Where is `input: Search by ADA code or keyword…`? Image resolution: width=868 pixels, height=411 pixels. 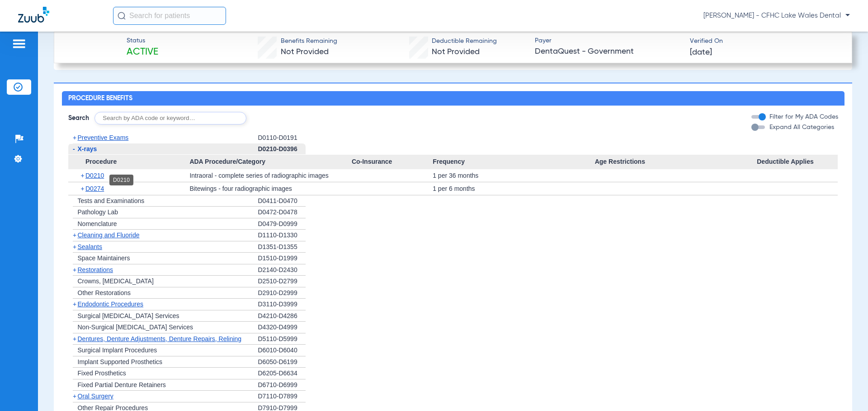
input: Search by ADA code or keyword… is located at coordinates (170, 118).